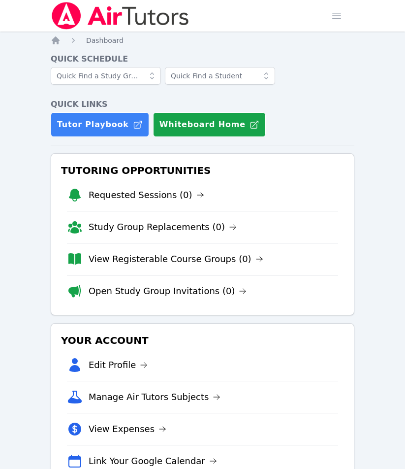 This screenshot has height=469, width=405. What do you see at coordinates (202, 104) in the screenshot?
I see `h4: Quick Links` at bounding box center [202, 104].